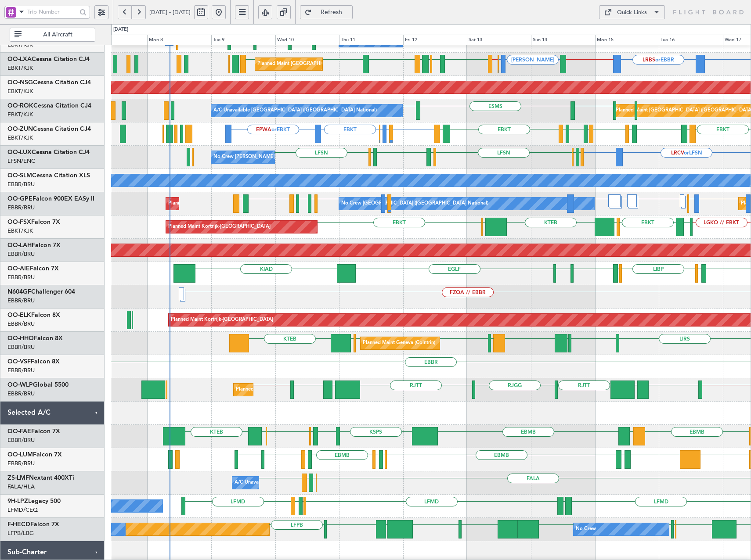 This screenshot has height=560, width=751. I want to click on span: Refresh, so click(332, 13).